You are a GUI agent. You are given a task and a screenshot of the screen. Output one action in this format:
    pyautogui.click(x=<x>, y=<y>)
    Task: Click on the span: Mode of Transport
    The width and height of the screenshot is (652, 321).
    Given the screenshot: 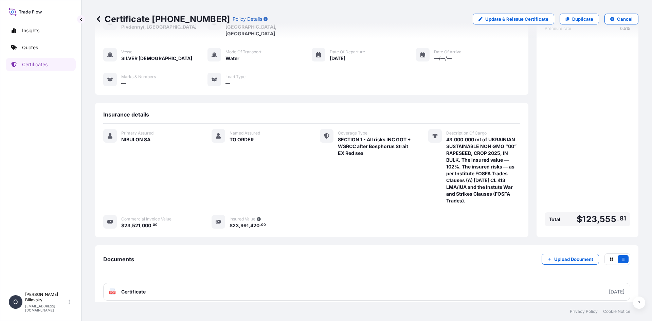 What is the action you would take?
    pyautogui.click(x=244, y=52)
    